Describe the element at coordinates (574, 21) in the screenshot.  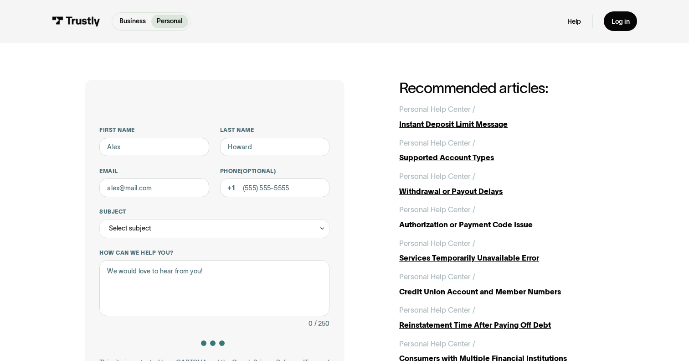
I see `a: Help` at that location.